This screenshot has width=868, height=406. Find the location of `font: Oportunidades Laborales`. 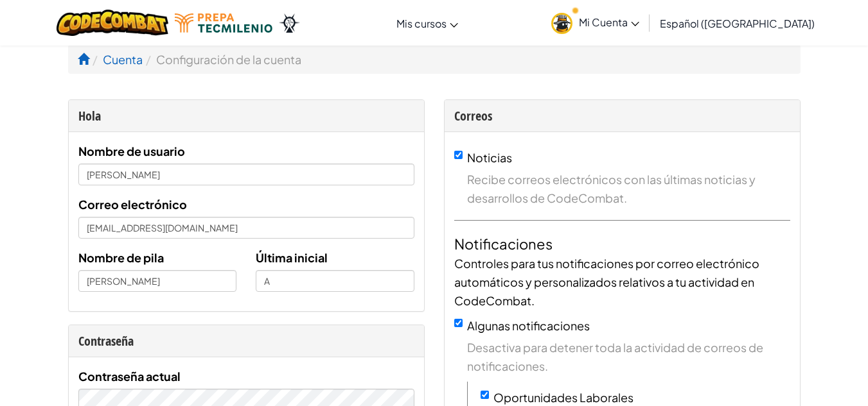

font: Oportunidades Laborales is located at coordinates (563, 397).